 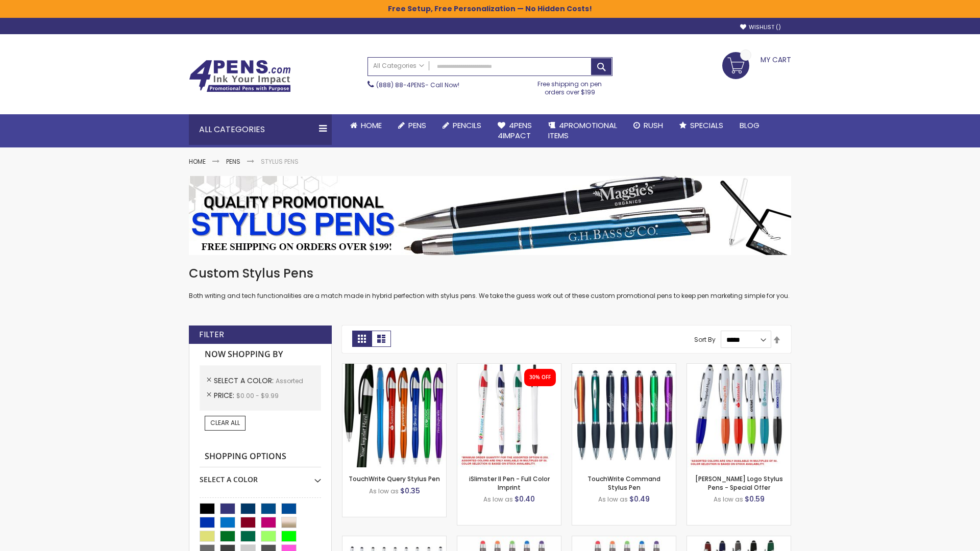 What do you see at coordinates (260, 476) in the screenshot?
I see `div: Select A Color` at bounding box center [260, 476].